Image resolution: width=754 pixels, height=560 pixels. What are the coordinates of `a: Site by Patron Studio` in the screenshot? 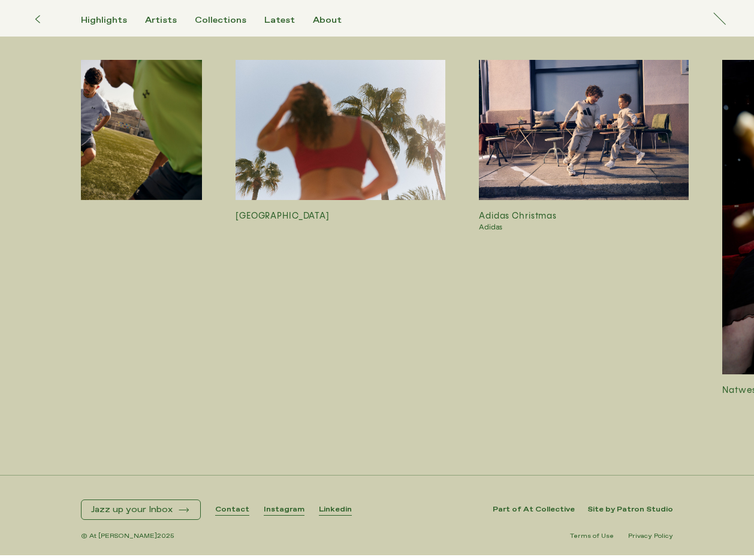 It's located at (630, 510).